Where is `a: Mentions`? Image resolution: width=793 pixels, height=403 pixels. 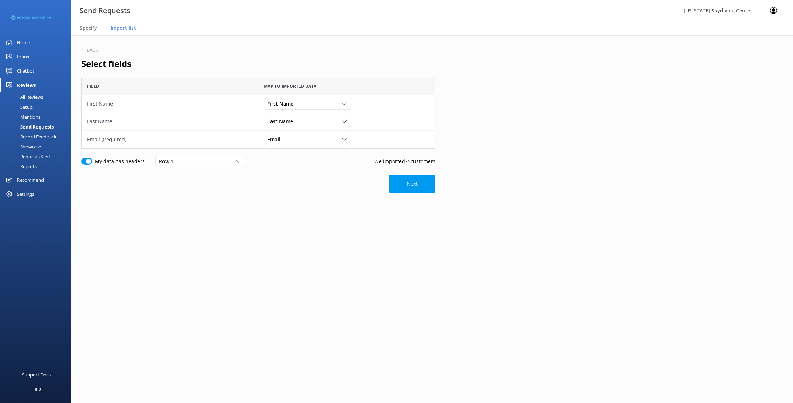 a: Mentions is located at coordinates (38, 117).